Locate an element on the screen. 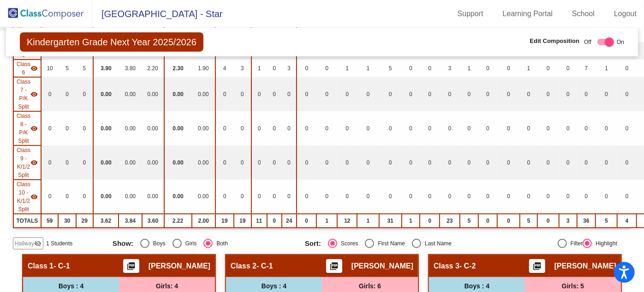 The width and height of the screenshot is (644, 292). span: Class 6 is located at coordinates (24, 69).